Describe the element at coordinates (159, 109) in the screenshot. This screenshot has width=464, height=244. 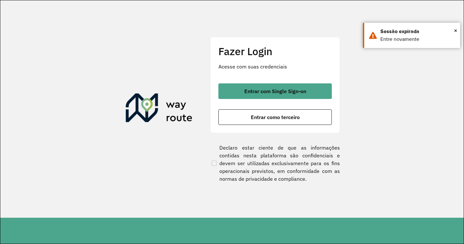
I see `img: Roteirizador AmbevTech` at that location.